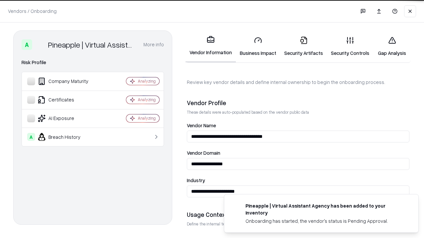 The image size is (424, 238). I want to click on img: Pineapple | Virtual Assistant Agency, so click(40, 45).